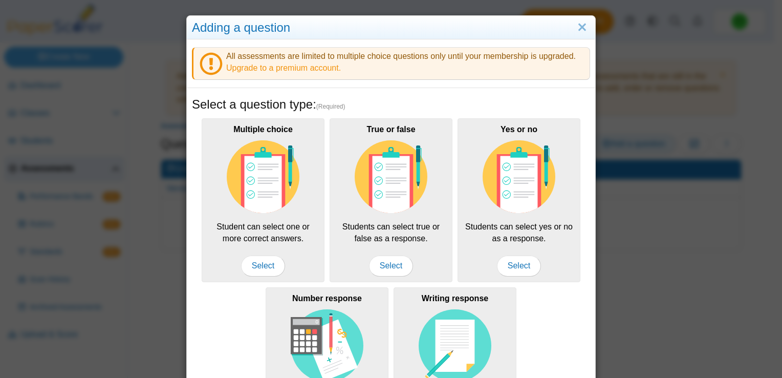  I want to click on b: Writing response, so click(455, 298).